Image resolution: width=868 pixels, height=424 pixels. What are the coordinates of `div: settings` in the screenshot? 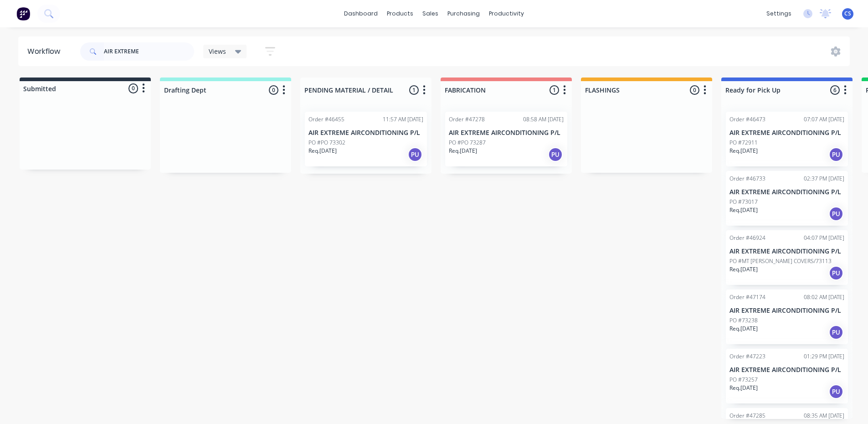 It's located at (779, 14).